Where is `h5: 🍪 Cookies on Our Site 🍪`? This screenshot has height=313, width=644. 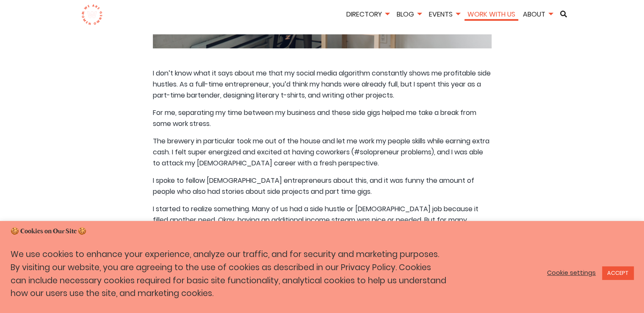 h5: 🍪 Cookies on Our Site 🍪 is located at coordinates (322, 232).